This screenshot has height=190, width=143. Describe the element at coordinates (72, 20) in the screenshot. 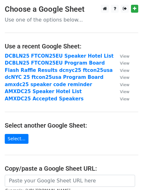

I see `p: Use one of the options below...` at that location.